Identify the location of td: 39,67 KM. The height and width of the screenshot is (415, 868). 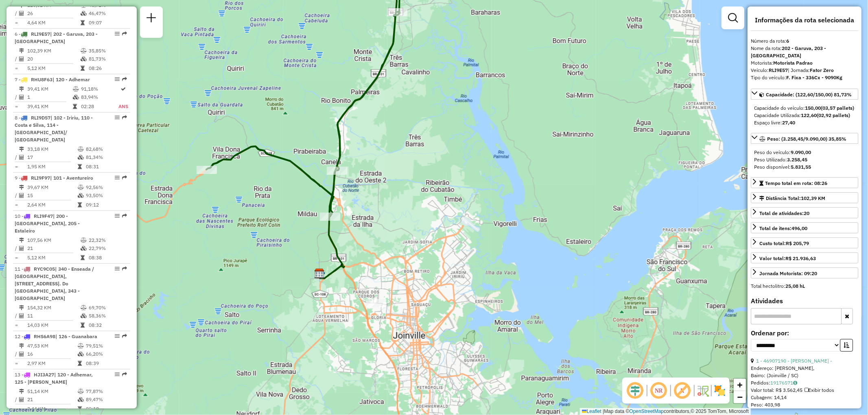
(52, 188).